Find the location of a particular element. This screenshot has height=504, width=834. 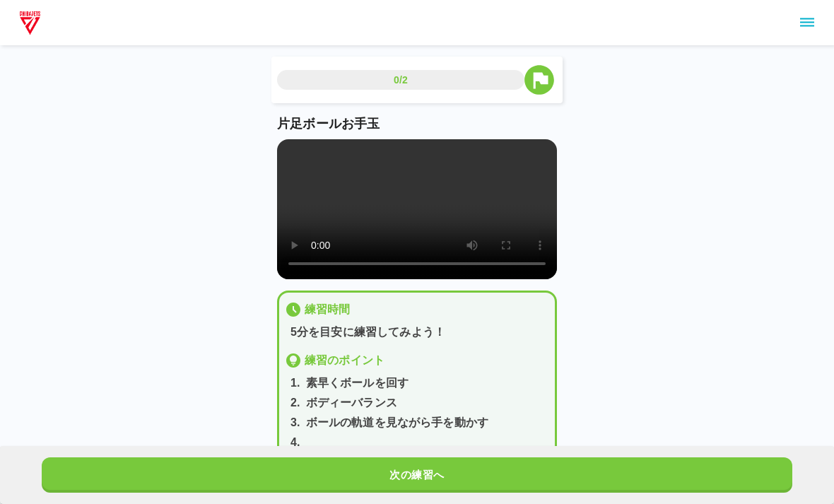

button: 次の練習へ is located at coordinates (417, 475).